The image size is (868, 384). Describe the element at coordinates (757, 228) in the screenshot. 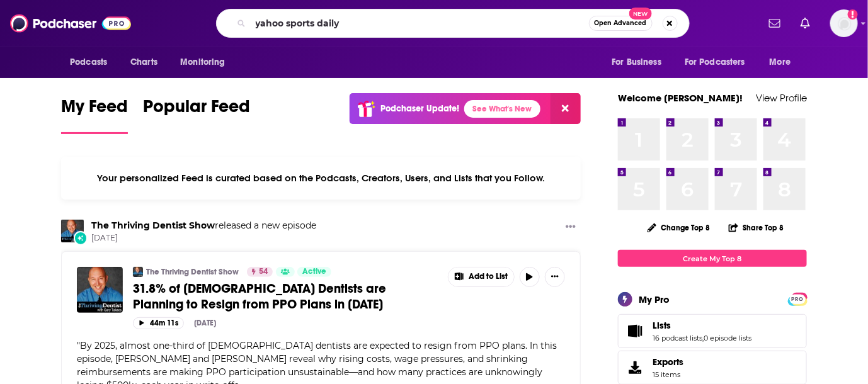

I see `button: Share Top 8` at that location.